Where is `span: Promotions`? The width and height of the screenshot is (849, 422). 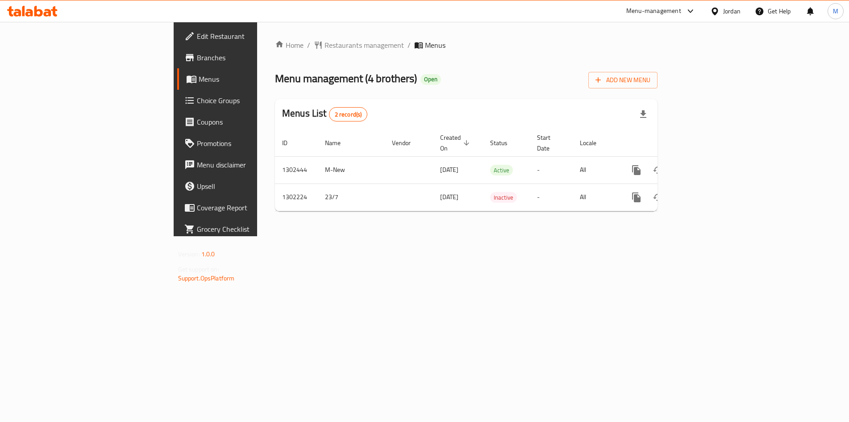
span: Promotions is located at coordinates (253, 143).